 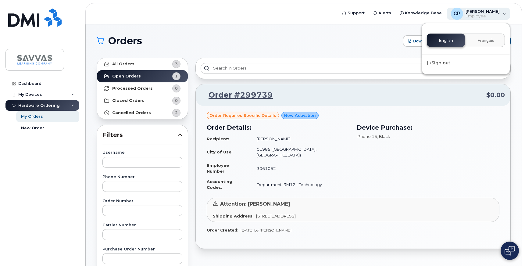 I want to click on span: Order requires Specific details, so click(x=243, y=115).